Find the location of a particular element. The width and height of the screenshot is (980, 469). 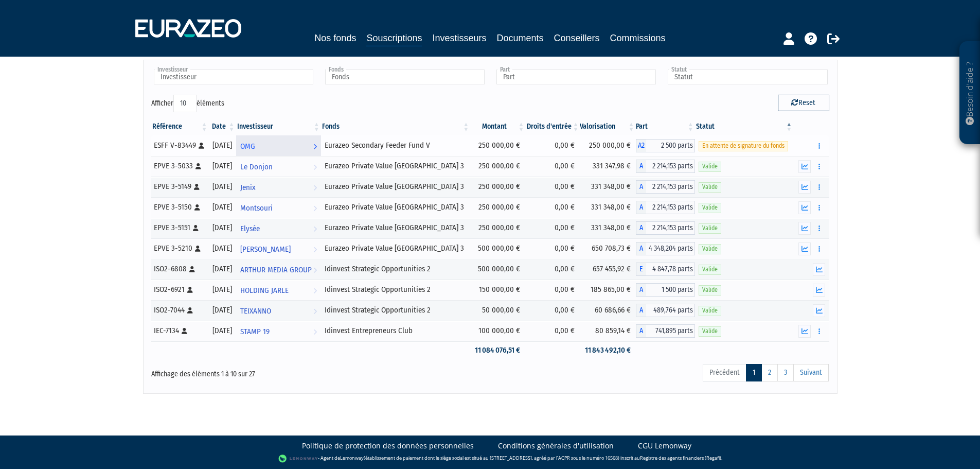

span: 4 847,78 parts is located at coordinates (670, 269).